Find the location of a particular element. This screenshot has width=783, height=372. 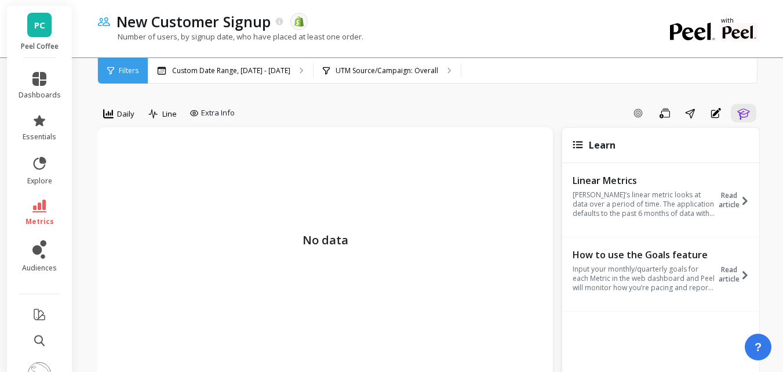

span: Daily is located at coordinates (126, 114).